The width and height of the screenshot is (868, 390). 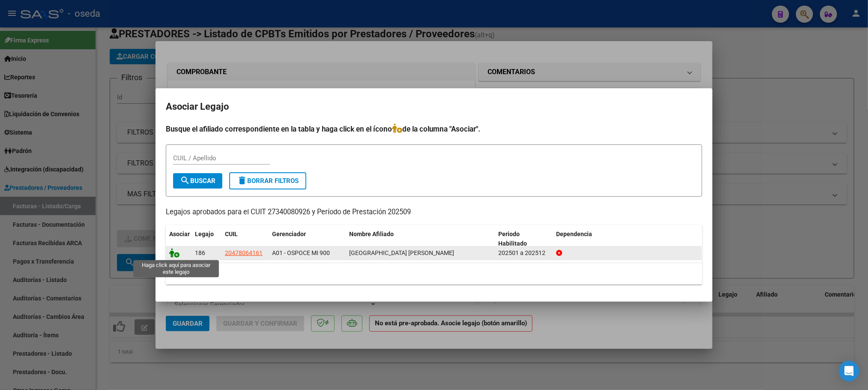 I want to click on p: Legajos aprobados para el CUIT 27340080926 y Período de Prestación 202509, so click(x=434, y=212).